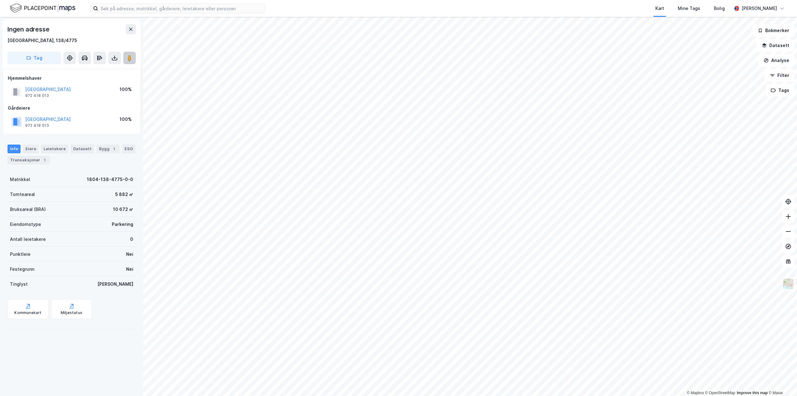 This screenshot has height=396, width=797. Describe the element at coordinates (720, 393) in the screenshot. I see `a: OpenStreetMap` at that location.